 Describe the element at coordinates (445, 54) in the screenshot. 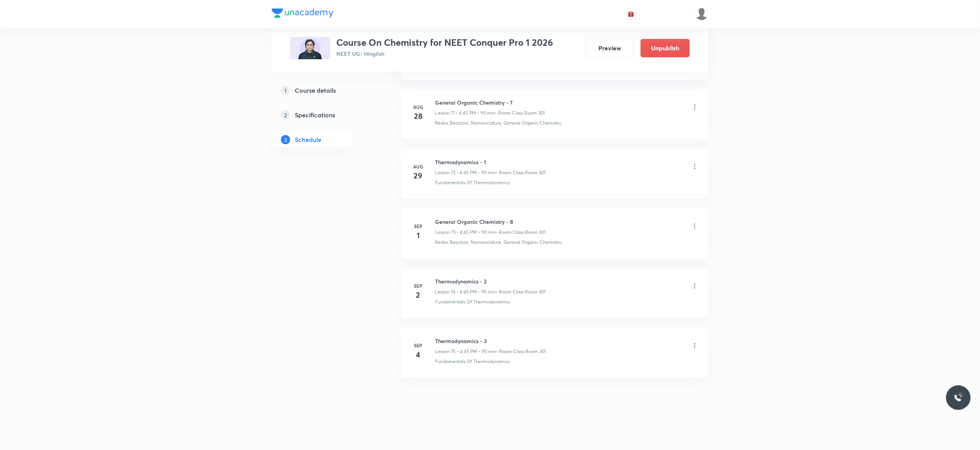

I see `p: NEET UG • Hinglish` at that location.